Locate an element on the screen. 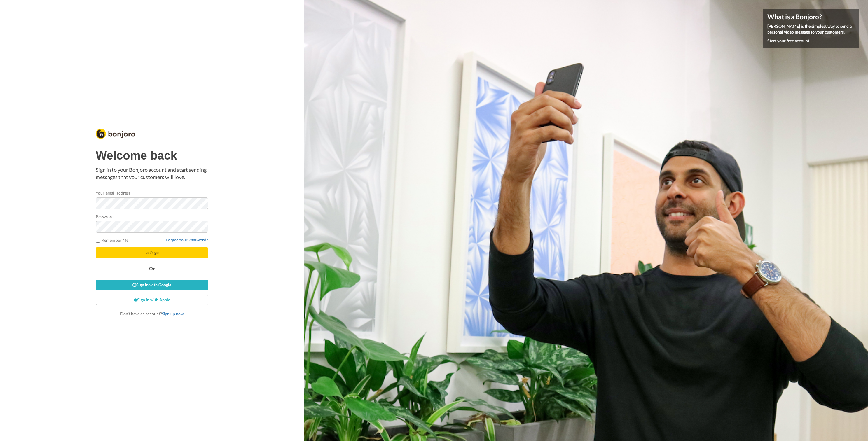 The height and width of the screenshot is (441, 868). span: Let's go is located at coordinates (152, 252).